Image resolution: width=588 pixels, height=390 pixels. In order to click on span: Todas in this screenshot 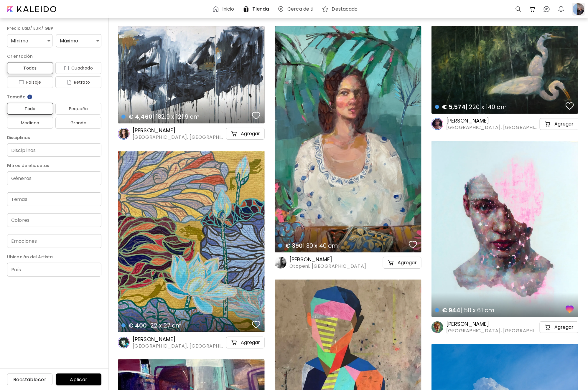, I will do `click(30, 68)`.